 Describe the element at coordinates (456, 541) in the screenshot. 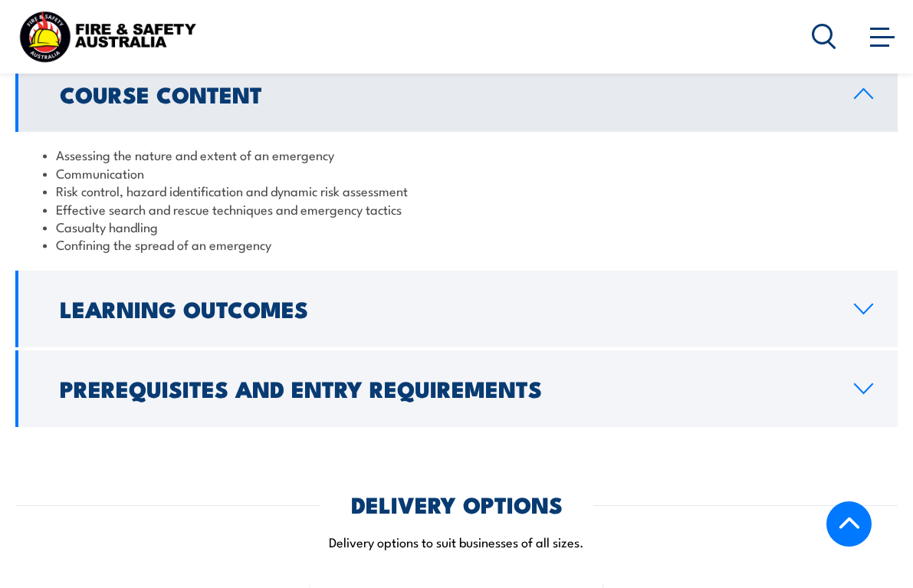

I see `p: Delivery options to suit businesses of all sizes.` at that location.